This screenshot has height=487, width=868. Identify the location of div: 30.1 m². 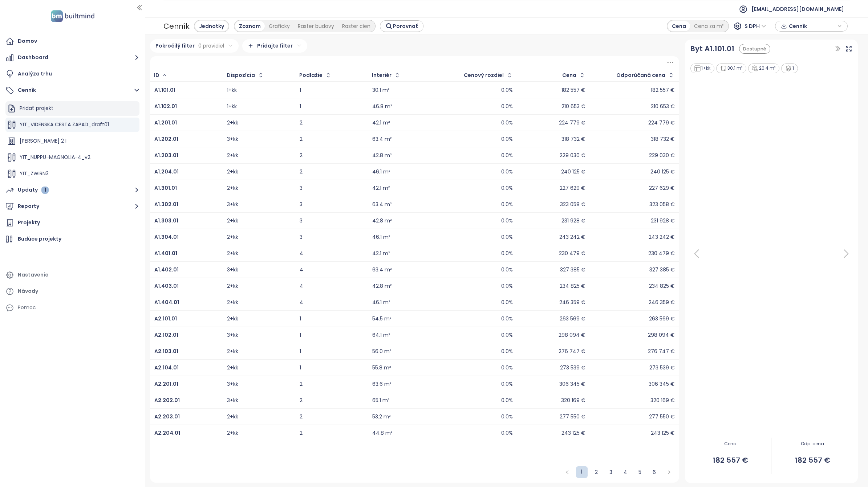
(730, 68).